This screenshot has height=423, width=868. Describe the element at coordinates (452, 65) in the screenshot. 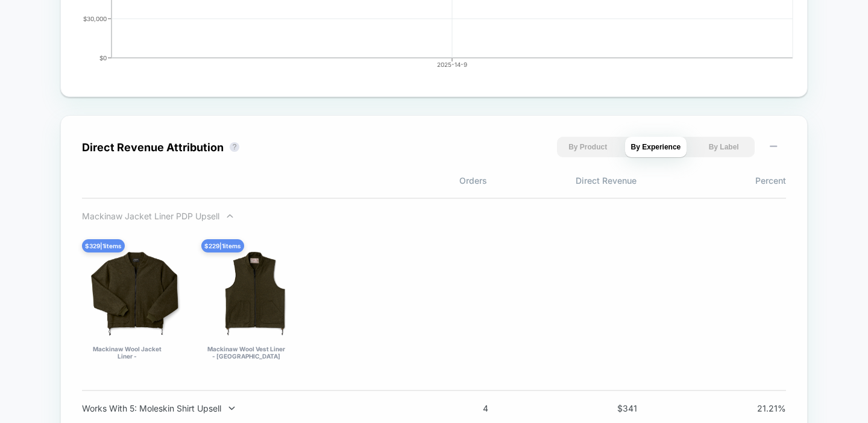

I see `tspan: 2025-14-9` at that location.